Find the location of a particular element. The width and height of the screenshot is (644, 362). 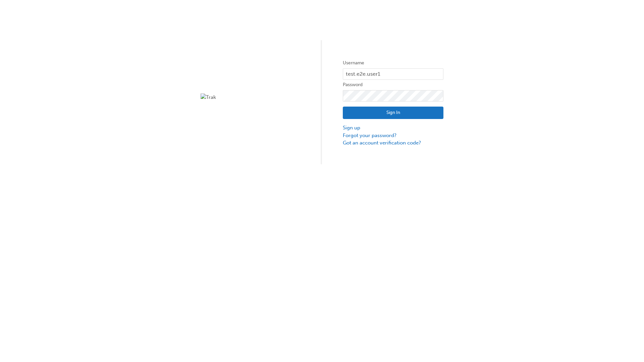

a: Got an account verification code? is located at coordinates (393, 143).